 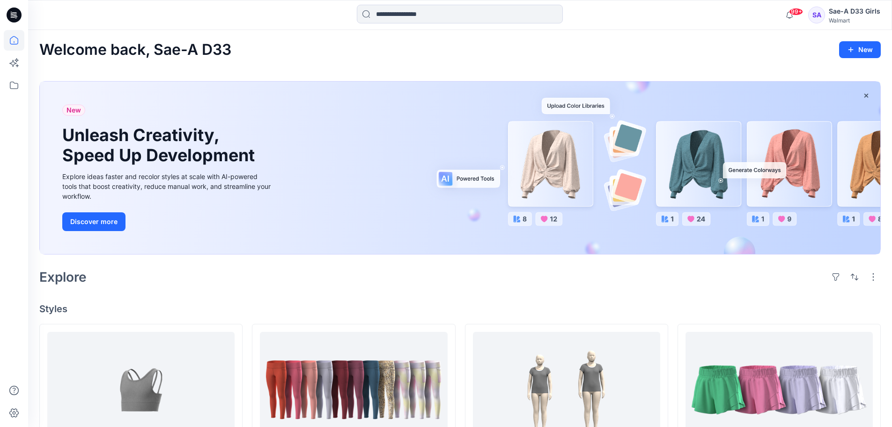 What do you see at coordinates (168, 221) in the screenshot?
I see `a: Discover more` at bounding box center [168, 221].